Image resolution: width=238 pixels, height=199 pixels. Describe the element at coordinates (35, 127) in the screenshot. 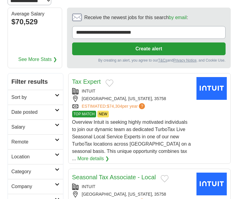

I see `a: Salary` at that location.